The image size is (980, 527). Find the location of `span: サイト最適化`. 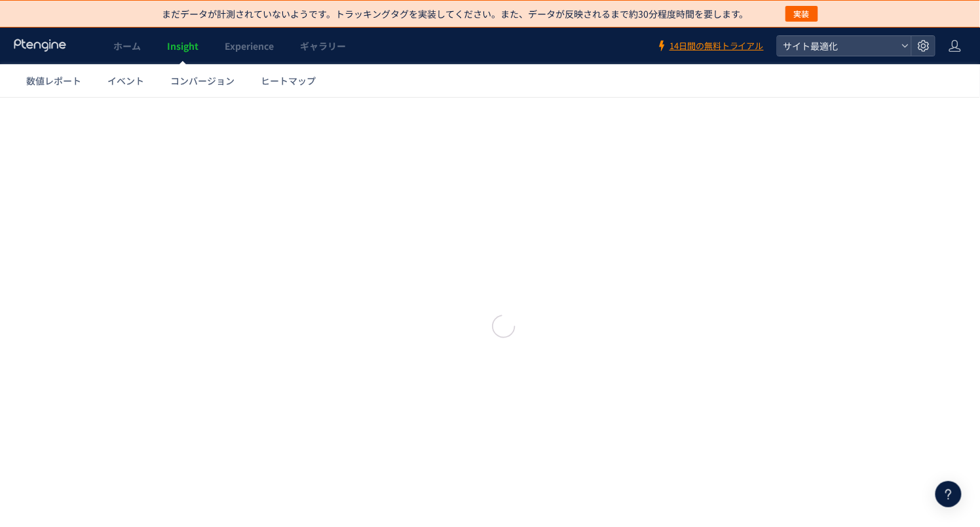

span: サイト最適化 is located at coordinates (838, 46).